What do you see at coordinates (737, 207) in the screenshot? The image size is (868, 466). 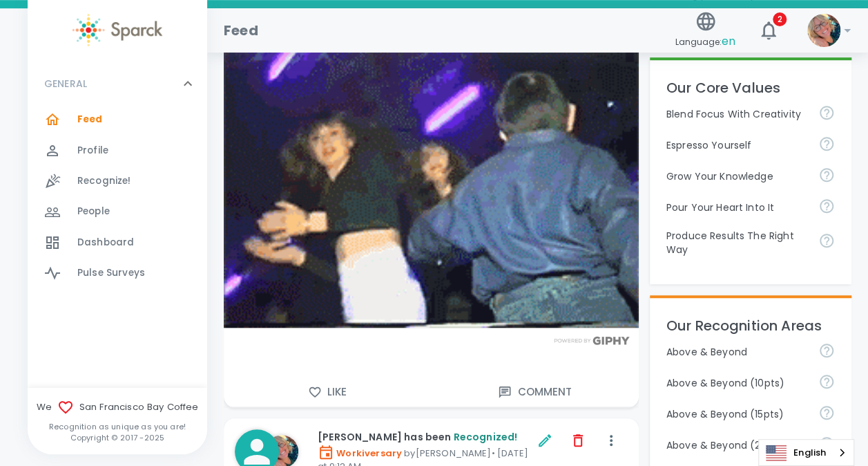 I see `p: Pour Your Heart Into It` at bounding box center [737, 207].